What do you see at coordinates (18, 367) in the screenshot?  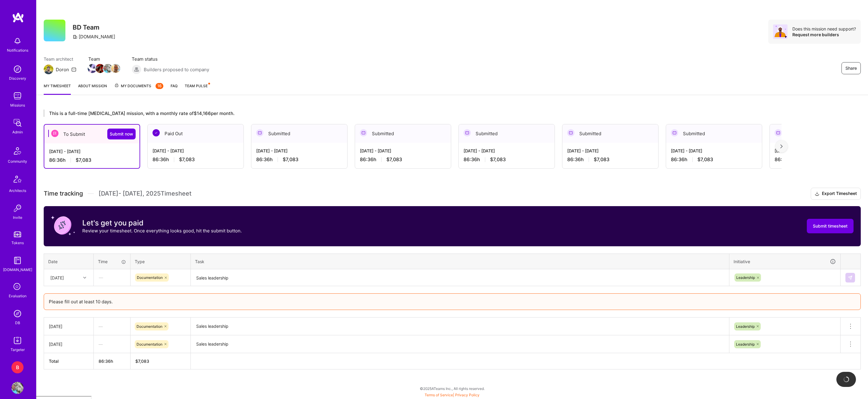 I see `div: B` at bounding box center [18, 367].